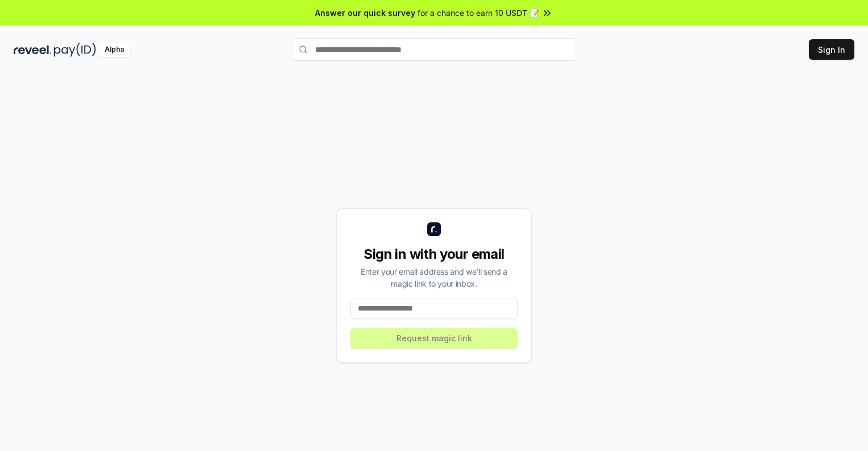  I want to click on div: Alpha, so click(115, 50).